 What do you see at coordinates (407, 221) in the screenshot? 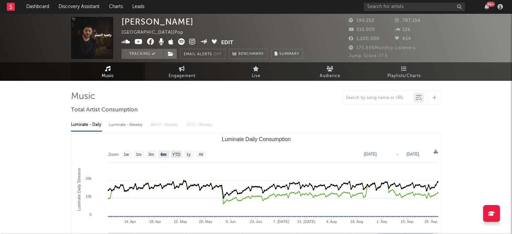
I see `text: 15. Sep` at bounding box center [407, 221].